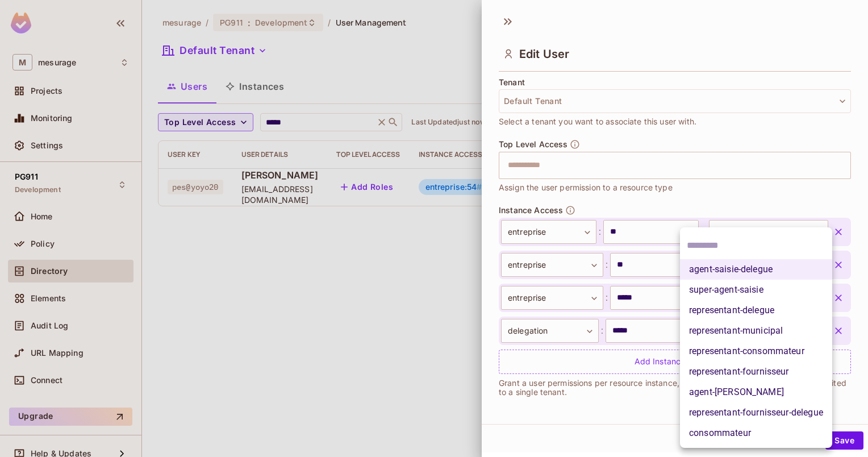 This screenshot has height=457, width=868. What do you see at coordinates (756, 310) in the screenshot?
I see `li: representant-delegue` at bounding box center [756, 310].